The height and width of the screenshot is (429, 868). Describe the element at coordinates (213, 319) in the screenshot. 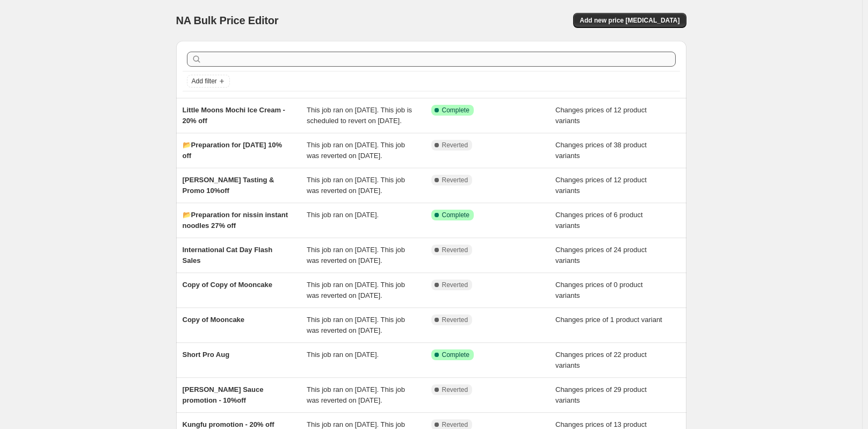

I see `span: Copy of Mooncake` at that location.